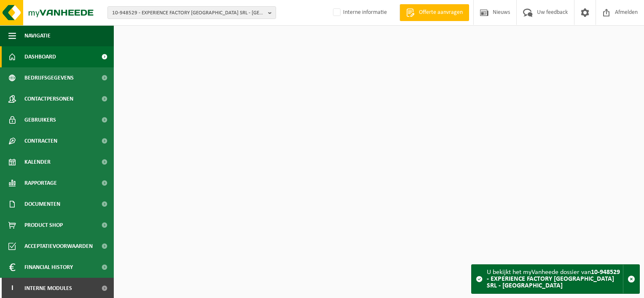  What do you see at coordinates (49, 78) in the screenshot?
I see `span: Bedrijfsgegevens` at bounding box center [49, 78].